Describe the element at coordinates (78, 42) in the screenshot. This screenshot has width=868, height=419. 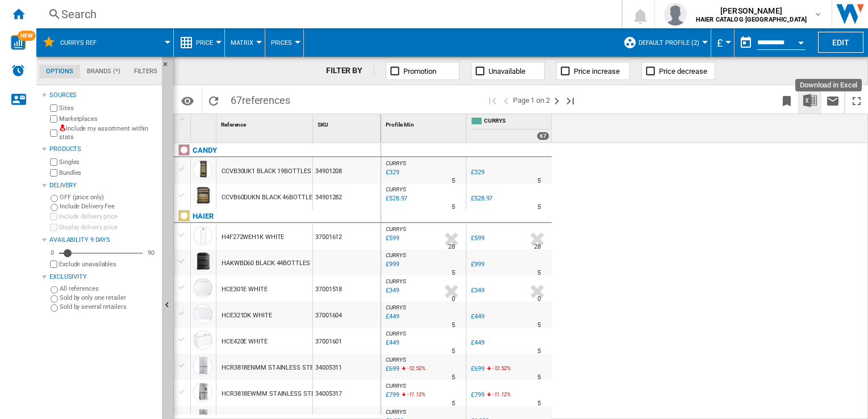
I see `span: Currys Ref` at that location.